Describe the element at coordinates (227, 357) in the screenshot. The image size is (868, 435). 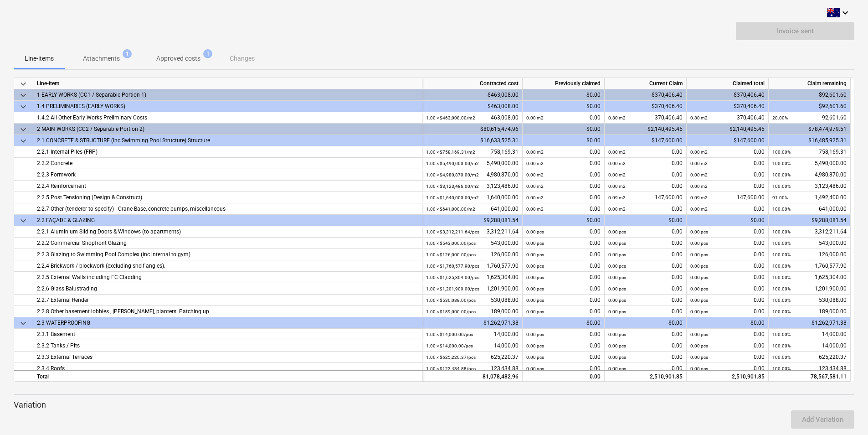
I see `div: 2.3.3 External Terraces` at that location.